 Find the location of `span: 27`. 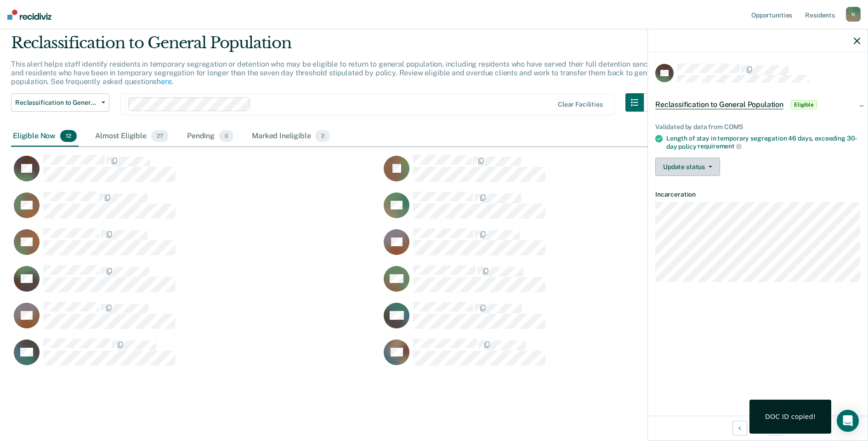

span: 27 is located at coordinates (160, 136).